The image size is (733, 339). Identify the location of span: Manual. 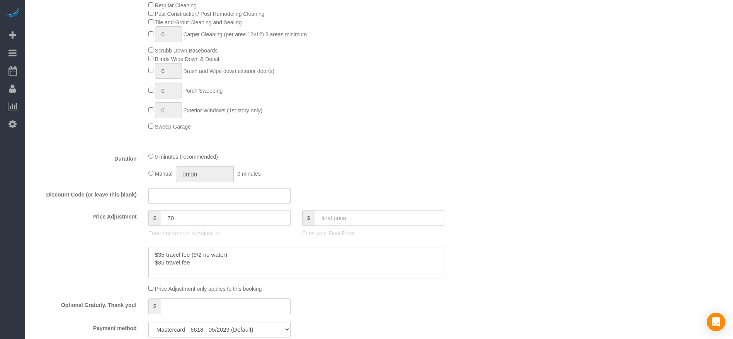
(164, 174).